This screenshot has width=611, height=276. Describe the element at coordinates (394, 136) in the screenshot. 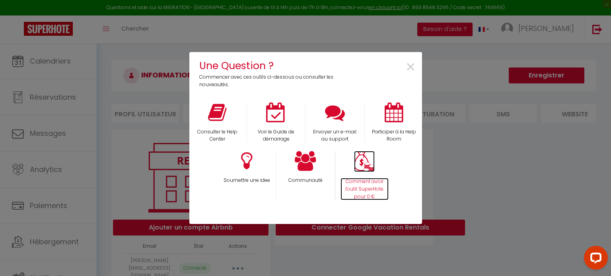

I see `p: Participer à la Help Room` at that location.